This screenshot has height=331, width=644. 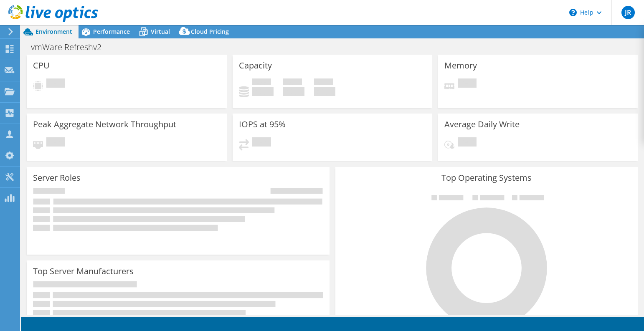 What do you see at coordinates (210, 31) in the screenshot?
I see `span: Cloud Pricing` at bounding box center [210, 31].